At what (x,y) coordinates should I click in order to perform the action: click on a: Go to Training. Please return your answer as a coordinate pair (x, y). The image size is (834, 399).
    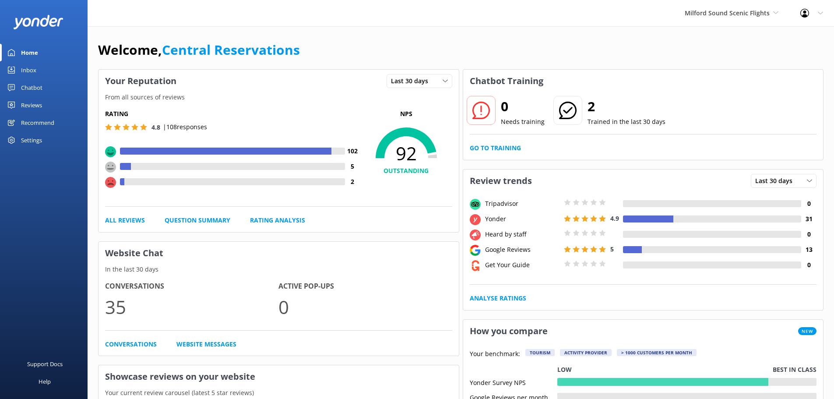
    Looking at the image, I should click on (495, 148).